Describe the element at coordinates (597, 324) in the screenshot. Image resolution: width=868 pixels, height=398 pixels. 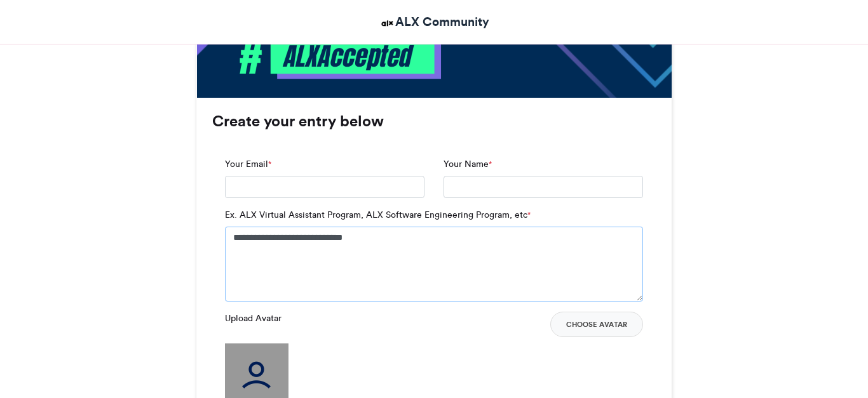
I see `button: Choose Avatar` at that location.